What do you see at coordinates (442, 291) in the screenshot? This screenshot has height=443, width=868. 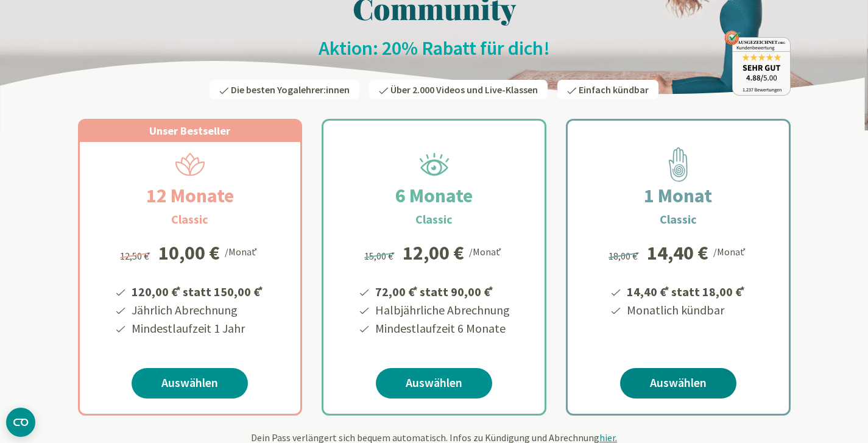 I see `li: 72,00 € statt 90,00 €` at bounding box center [442, 291].